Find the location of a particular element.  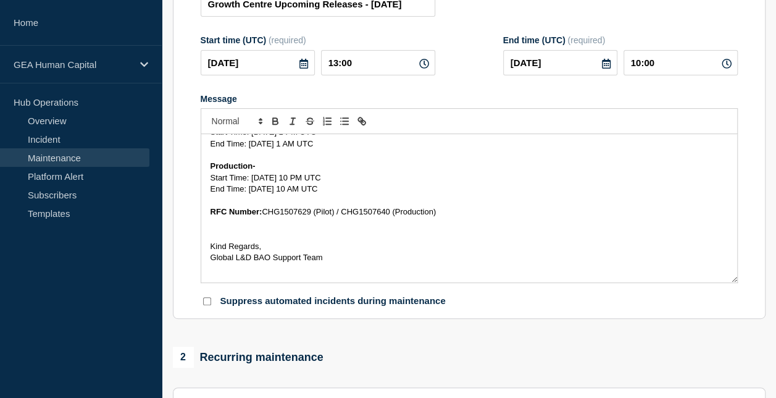

span: CHG1507629 (Pilot) / CHG1507640 (Production) is located at coordinates (349, 211).